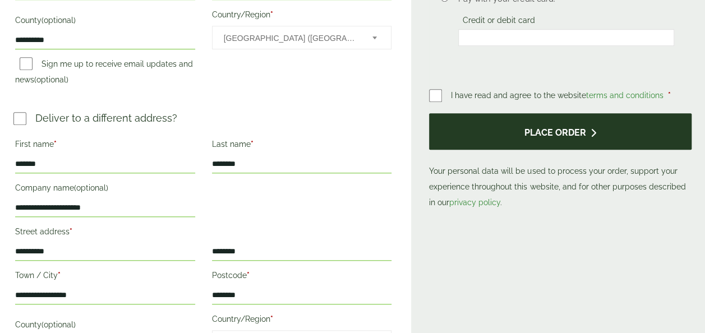 The width and height of the screenshot is (705, 333). I want to click on label: County, so click(105, 22).